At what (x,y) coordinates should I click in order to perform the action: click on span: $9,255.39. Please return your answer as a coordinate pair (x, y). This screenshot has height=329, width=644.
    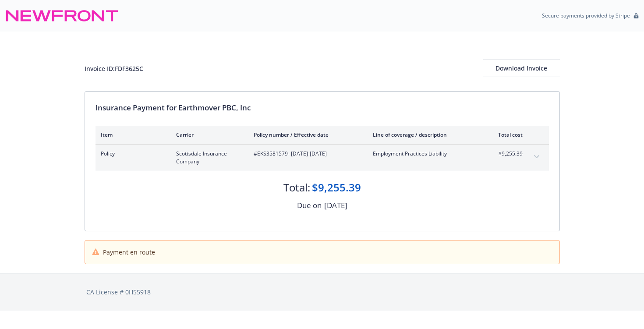
    Looking at the image, I should click on (506, 153).